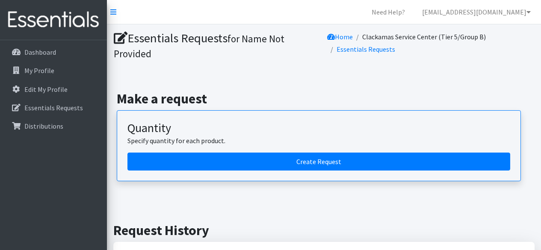  What do you see at coordinates (319, 128) in the screenshot?
I see `h3: Quantity` at bounding box center [319, 128].